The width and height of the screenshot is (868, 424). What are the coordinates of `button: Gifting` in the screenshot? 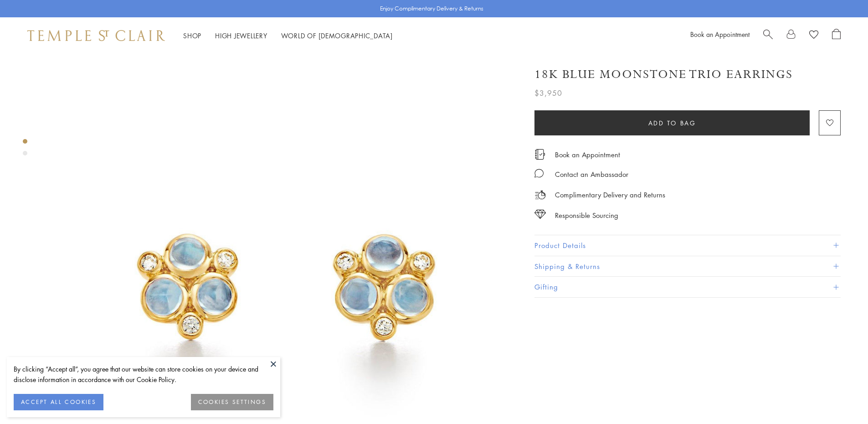 It's located at (688, 287).